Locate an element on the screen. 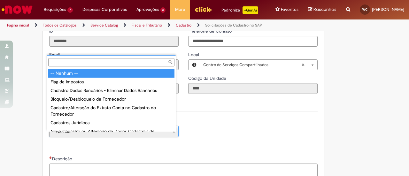 This screenshot has width=409, height=176. div: Bloqueio/Desbloqueio de Fornecedor is located at coordinates (111, 99).